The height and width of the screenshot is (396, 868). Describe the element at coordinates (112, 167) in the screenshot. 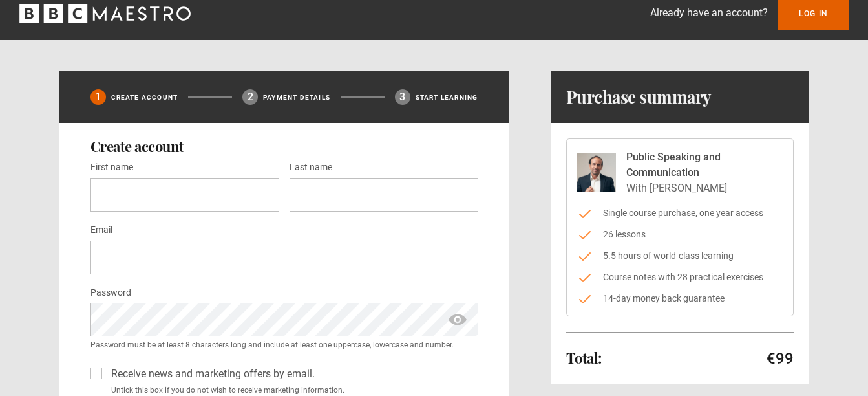

I see `label: First name` at that location.